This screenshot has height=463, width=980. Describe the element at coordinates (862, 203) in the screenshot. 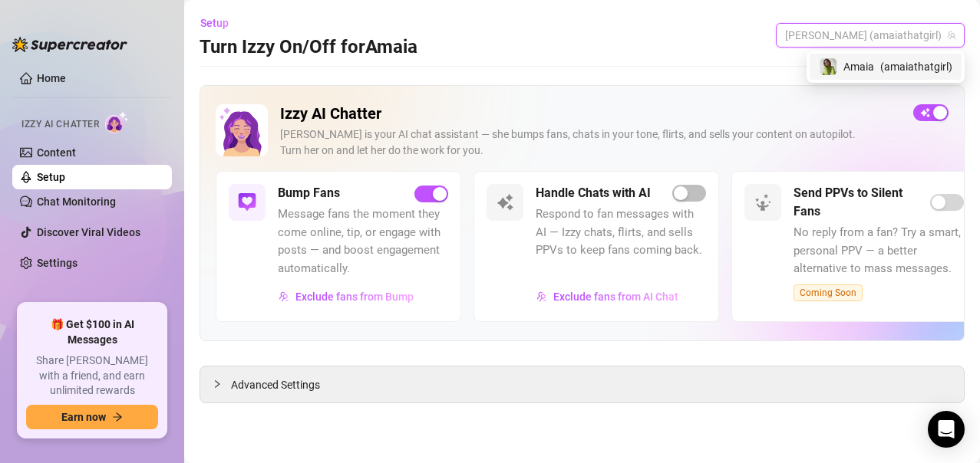

I see `h5: Send PPVs to Silent Fans` at that location.